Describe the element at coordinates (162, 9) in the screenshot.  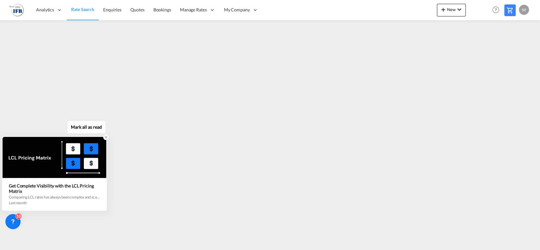
I see `span: Bookings` at that location.